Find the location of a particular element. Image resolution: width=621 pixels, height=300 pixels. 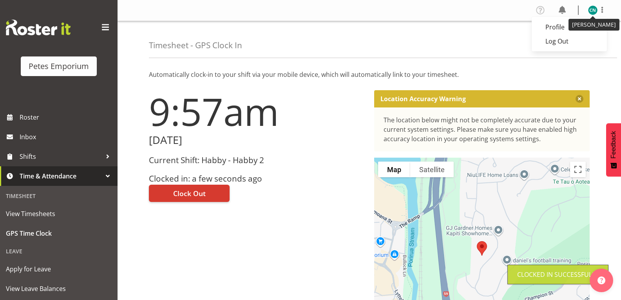

img: Rosterit website logo is located at coordinates (38, 27).